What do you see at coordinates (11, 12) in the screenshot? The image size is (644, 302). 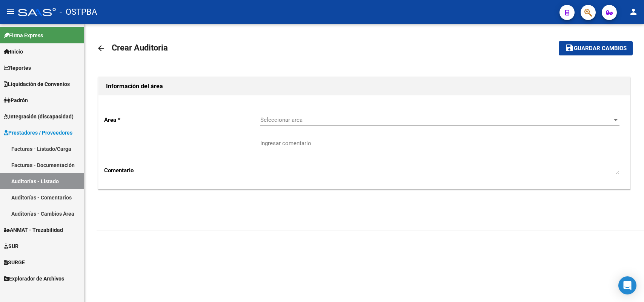 I see `mat-icon: menu` at bounding box center [11, 12].